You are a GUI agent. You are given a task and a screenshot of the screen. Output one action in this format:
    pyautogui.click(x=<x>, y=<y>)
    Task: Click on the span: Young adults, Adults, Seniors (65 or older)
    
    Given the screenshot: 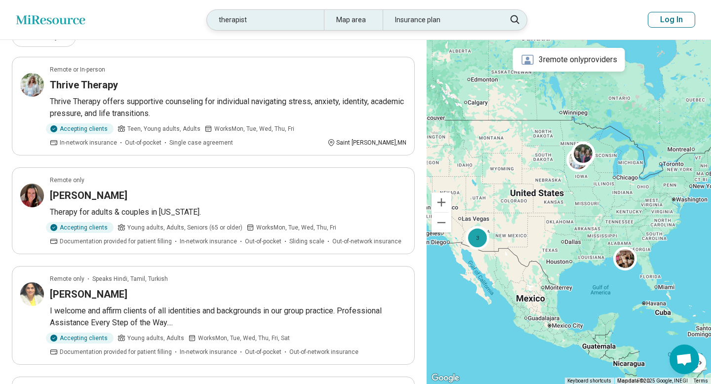 What is the action you would take?
    pyautogui.click(x=185, y=228)
    